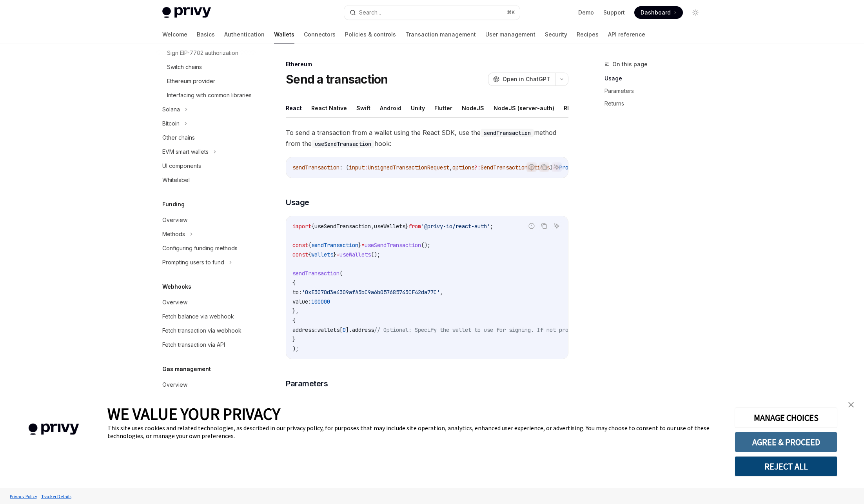  I want to click on span: from, so click(415, 226).